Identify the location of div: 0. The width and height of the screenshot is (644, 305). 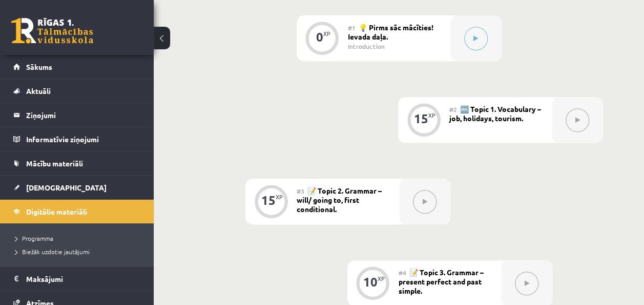
(320, 37).